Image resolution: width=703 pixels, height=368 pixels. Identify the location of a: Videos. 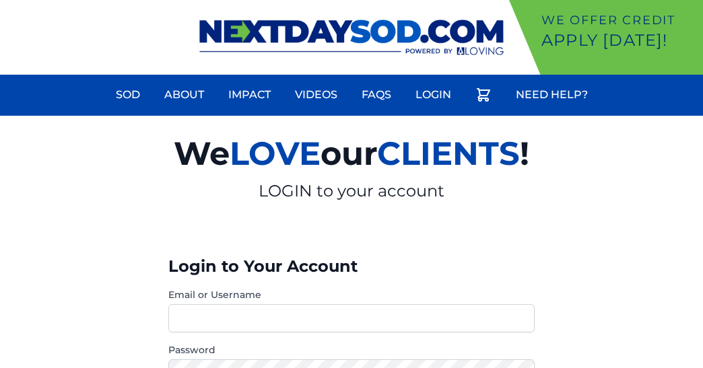
(316, 95).